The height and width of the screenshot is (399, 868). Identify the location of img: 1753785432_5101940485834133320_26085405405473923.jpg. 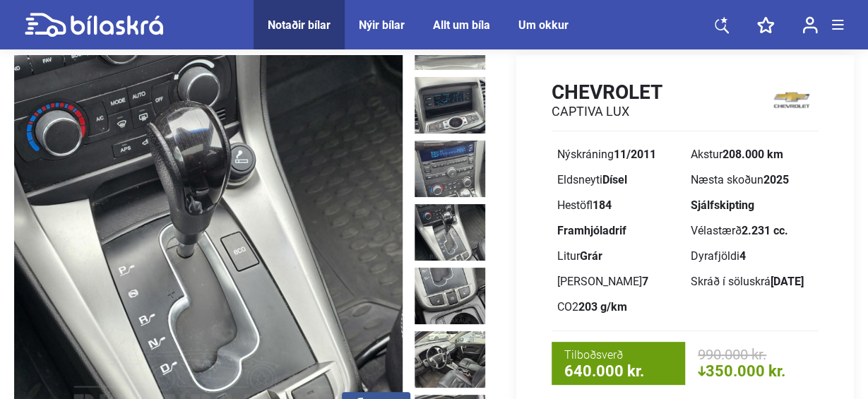
(450, 295).